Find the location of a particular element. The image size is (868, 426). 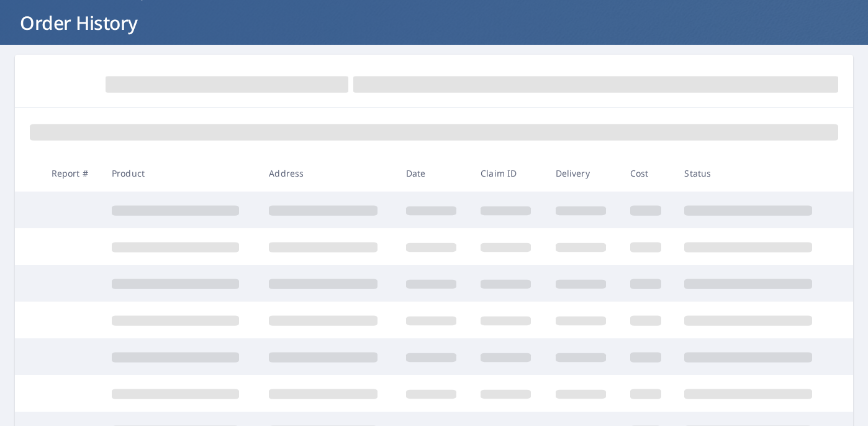

th: Report # is located at coordinates (72, 173).